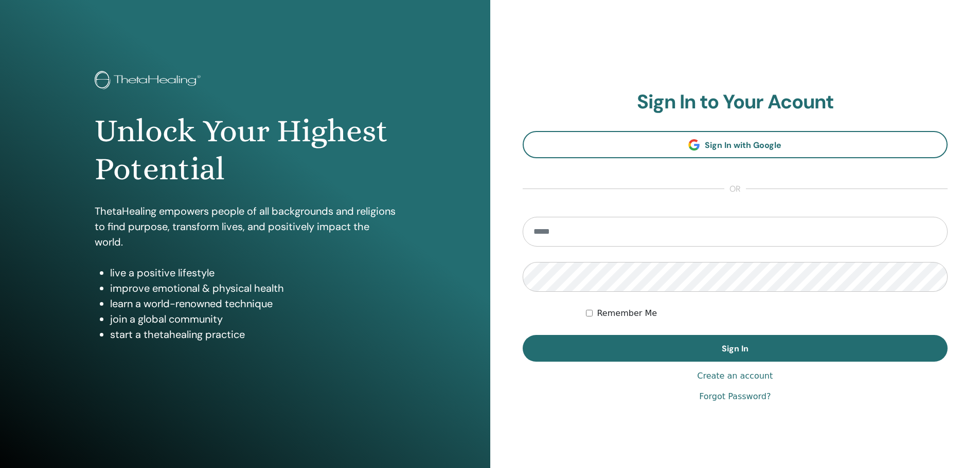 Image resolution: width=980 pixels, height=468 pixels. Describe the element at coordinates (735, 376) in the screenshot. I see `a: Create an account` at that location.